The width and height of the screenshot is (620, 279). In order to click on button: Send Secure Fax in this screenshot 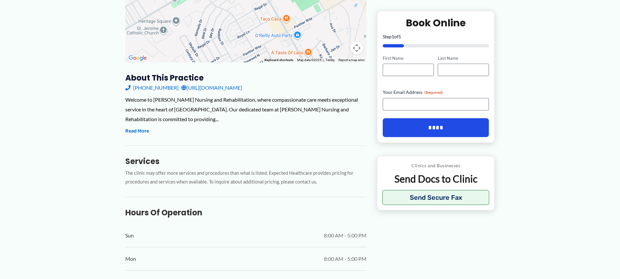, I will do `click(436, 198)`.